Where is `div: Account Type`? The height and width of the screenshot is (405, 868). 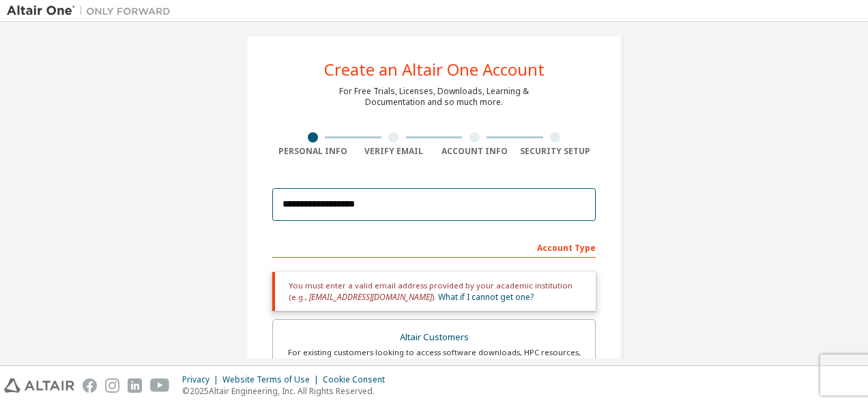
div: Account Type is located at coordinates (434, 247).